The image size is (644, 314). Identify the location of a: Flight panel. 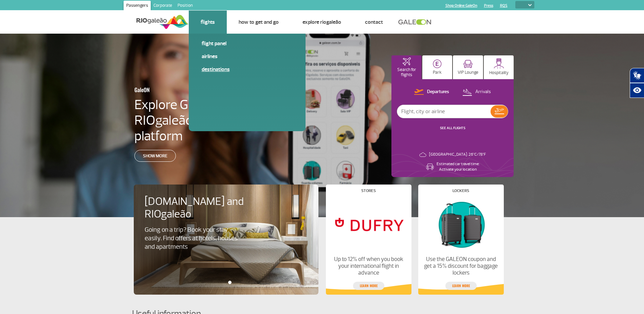
(247, 44).